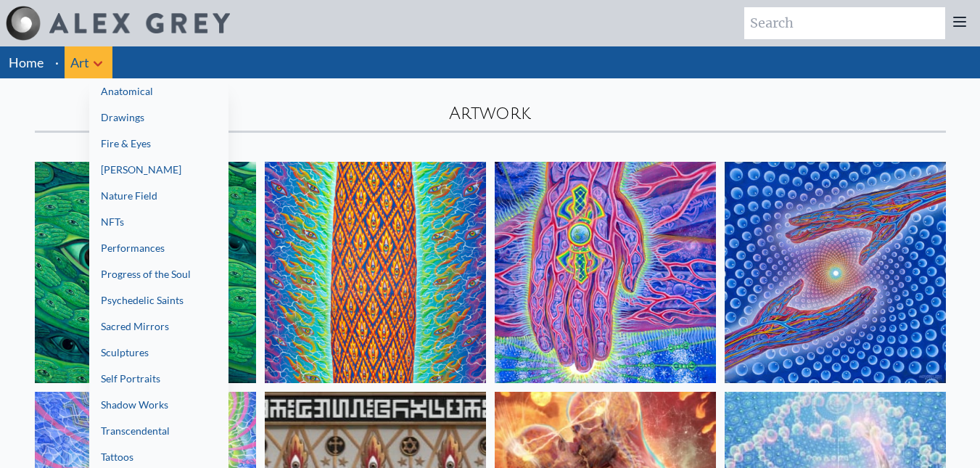 The height and width of the screenshot is (468, 980). I want to click on a: Progress of the Soul, so click(159, 274).